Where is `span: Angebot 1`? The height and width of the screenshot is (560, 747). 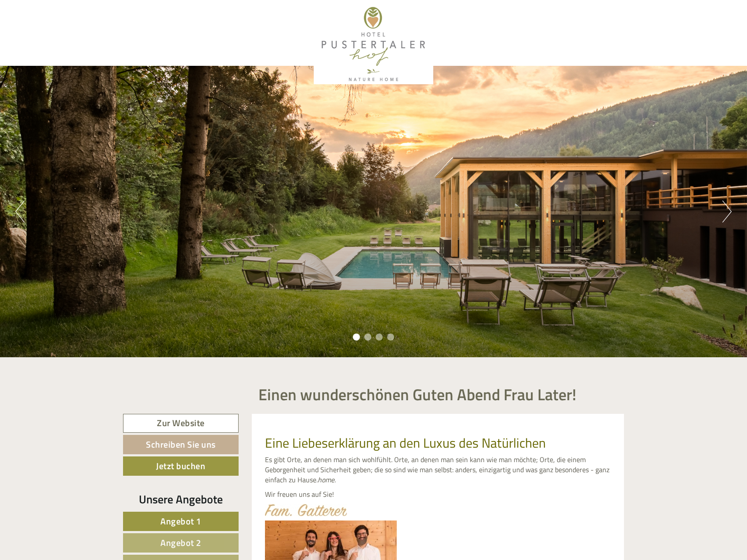
span: Angebot 1 is located at coordinates (181, 521).